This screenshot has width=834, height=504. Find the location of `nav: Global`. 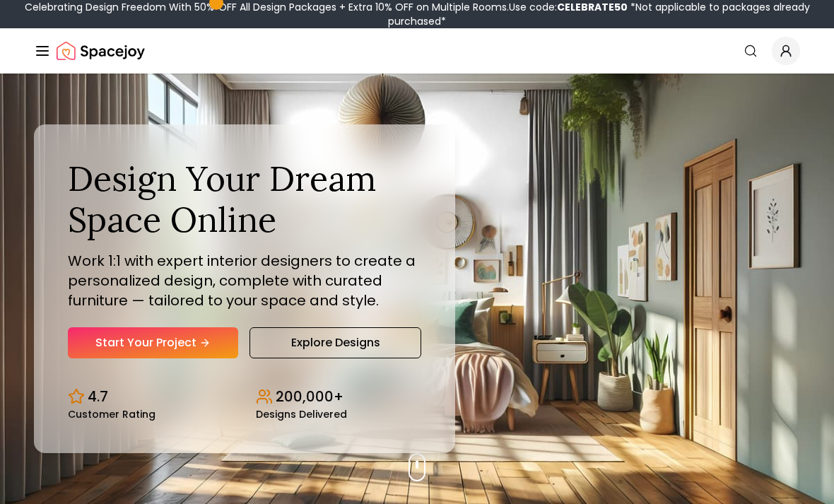

nav: Global is located at coordinates (417, 51).